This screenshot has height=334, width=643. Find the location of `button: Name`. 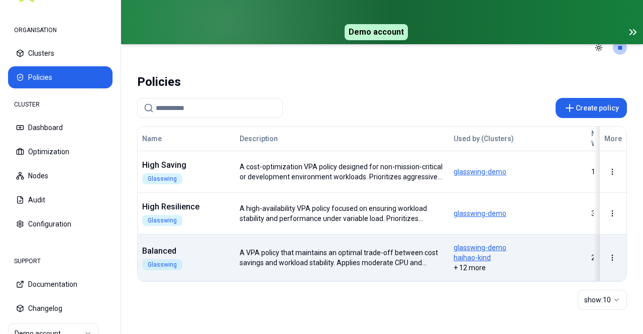

button: Name is located at coordinates (152, 139).